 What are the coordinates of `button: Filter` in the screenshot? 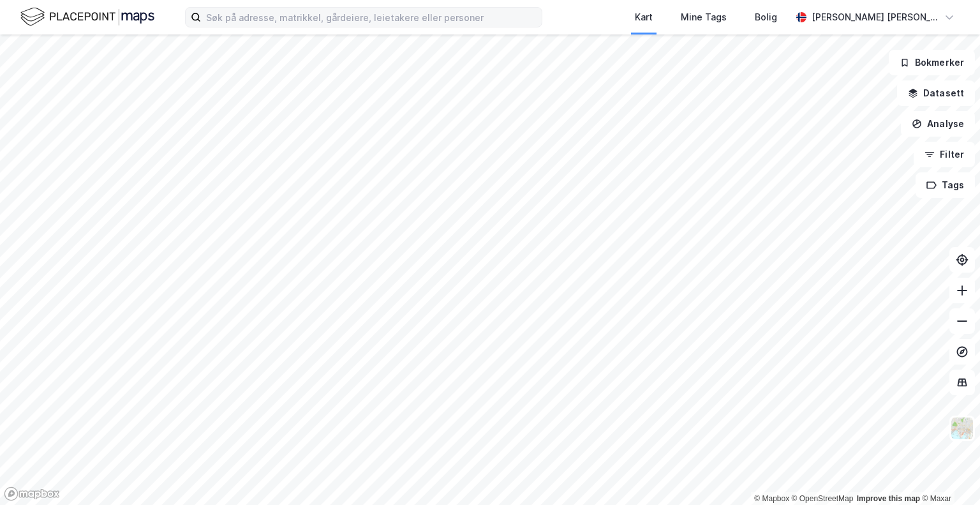 It's located at (944, 154).